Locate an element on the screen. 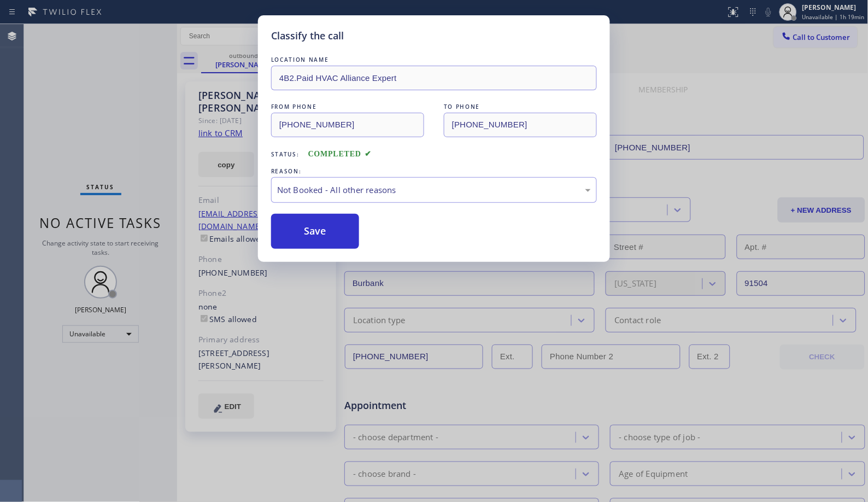 The image size is (868, 502). h5: Classify the call is located at coordinates (307, 35).